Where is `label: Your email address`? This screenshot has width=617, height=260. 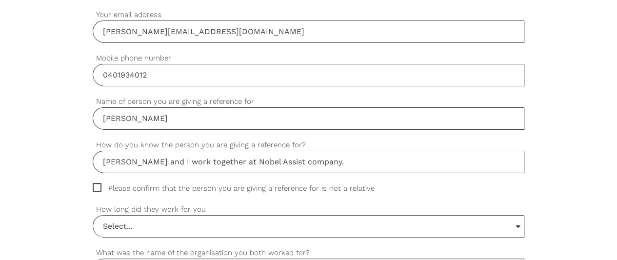 label: Your email address is located at coordinates (309, 15).